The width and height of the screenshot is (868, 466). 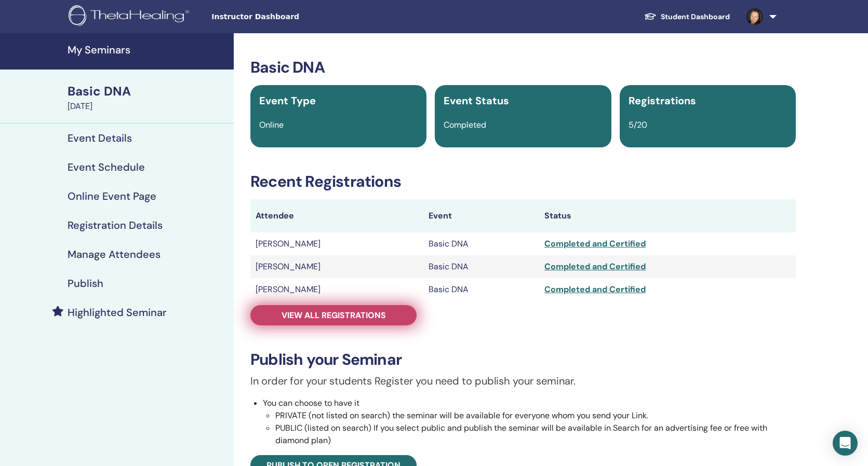 What do you see at coordinates (334, 315) in the screenshot?
I see `span: View all registrations` at bounding box center [334, 315].